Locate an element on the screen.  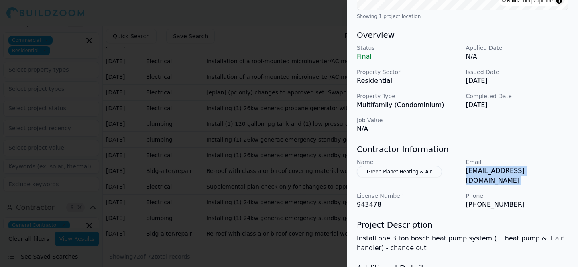
p: Final is located at coordinates (409, 57).